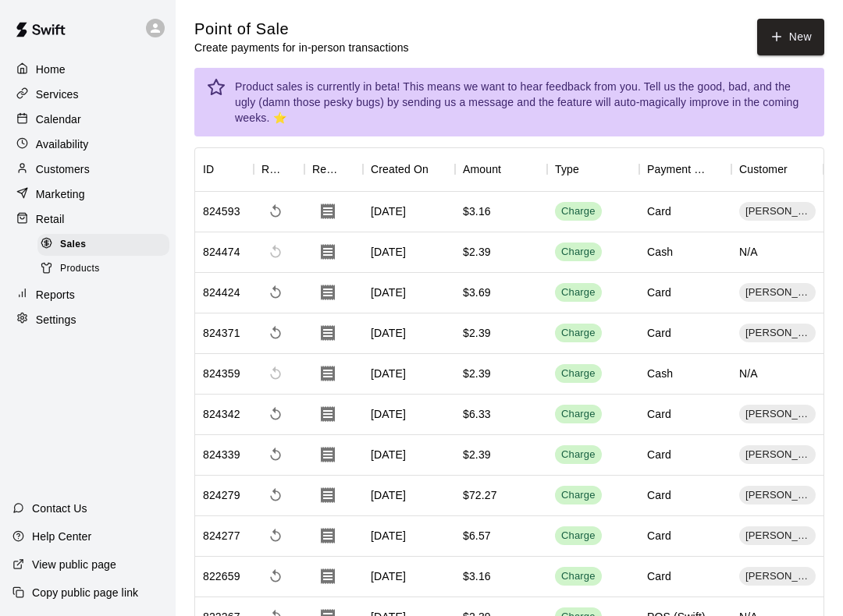 This screenshot has width=843, height=616. Describe the element at coordinates (79, 270) in the screenshot. I see `span: Products` at that location.